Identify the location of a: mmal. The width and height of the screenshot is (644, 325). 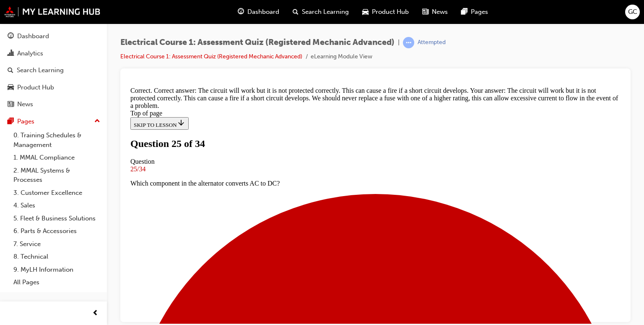
(52, 12).